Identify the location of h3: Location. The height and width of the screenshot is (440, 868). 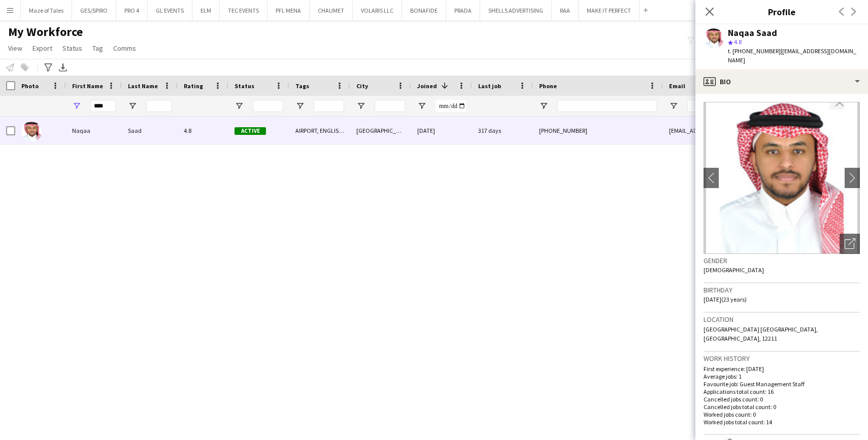
(782, 319).